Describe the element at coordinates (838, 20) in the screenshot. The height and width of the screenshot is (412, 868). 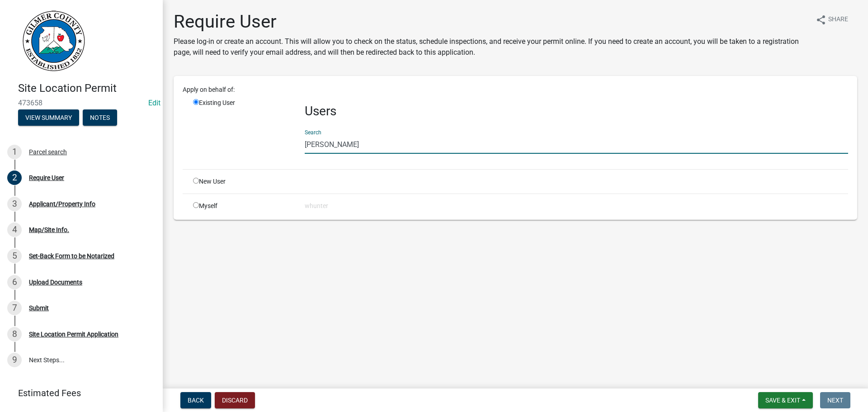
I see `span: Share` at that location.